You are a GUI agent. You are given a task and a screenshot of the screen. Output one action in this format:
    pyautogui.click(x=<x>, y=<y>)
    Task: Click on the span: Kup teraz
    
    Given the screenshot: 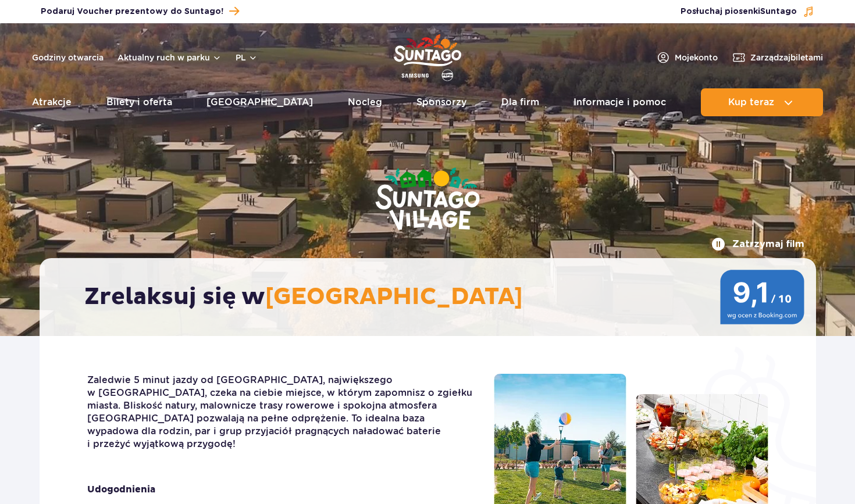 What is the action you would take?
    pyautogui.click(x=750, y=103)
    